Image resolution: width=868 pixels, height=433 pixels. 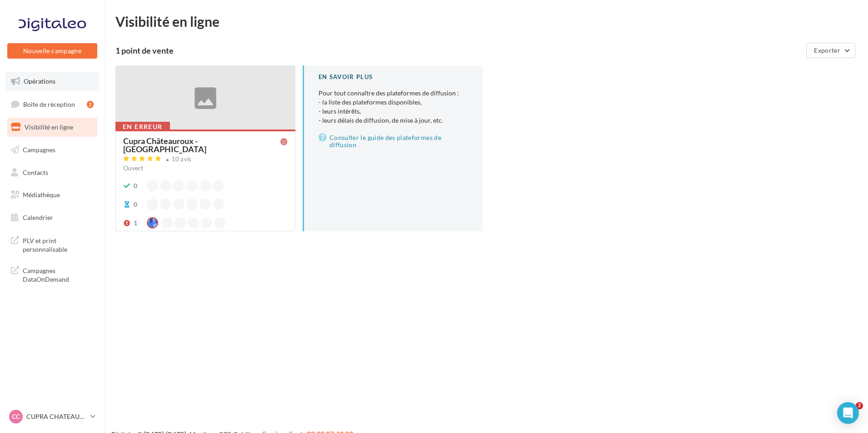 I want to click on a: Calendrier, so click(x=52, y=218).